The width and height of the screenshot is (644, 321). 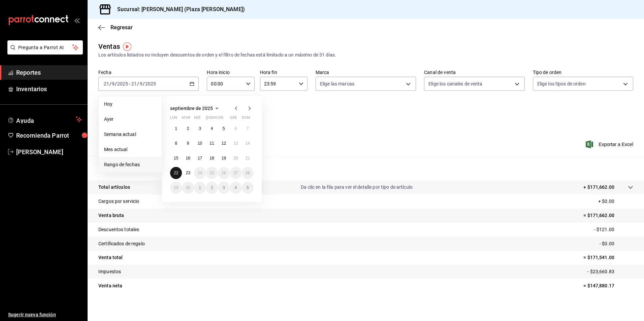 I want to click on button: 30 de septiembre de 2025, so click(x=188, y=188).